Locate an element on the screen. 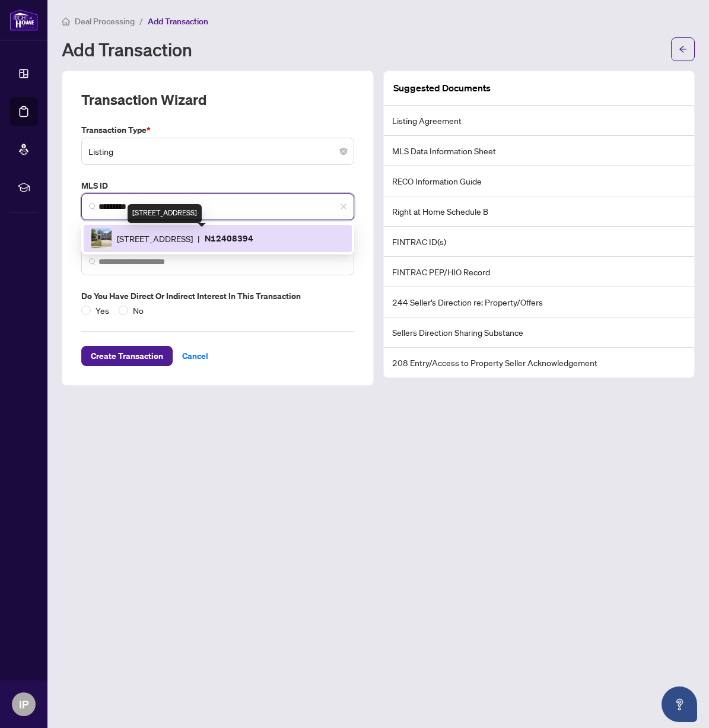 The height and width of the screenshot is (728, 709). li: Listing Agreement is located at coordinates (539, 120).